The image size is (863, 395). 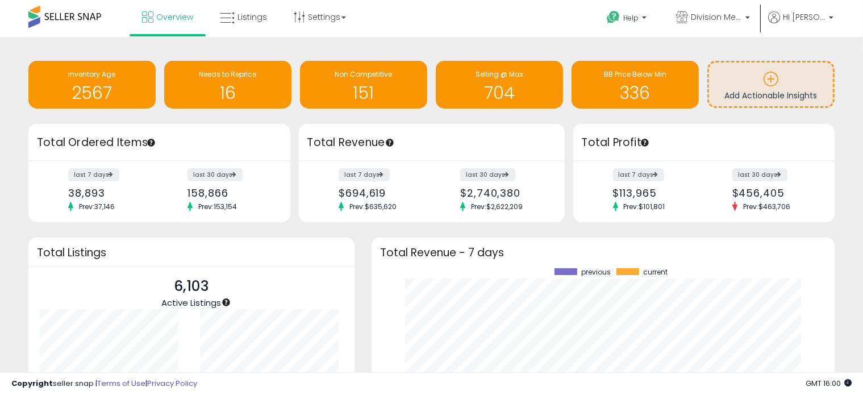 I want to click on i: Get Help, so click(x=613, y=17).